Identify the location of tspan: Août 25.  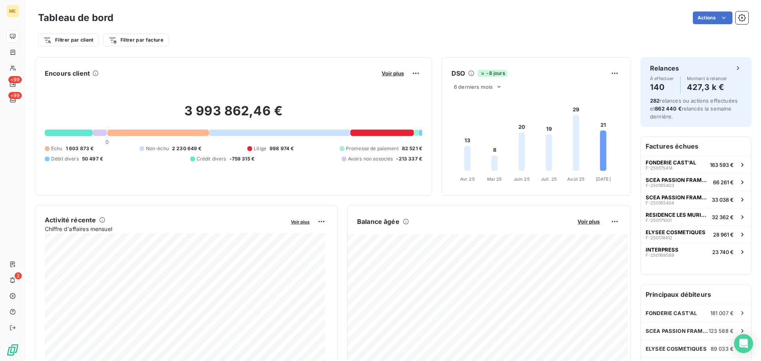
(576, 179).